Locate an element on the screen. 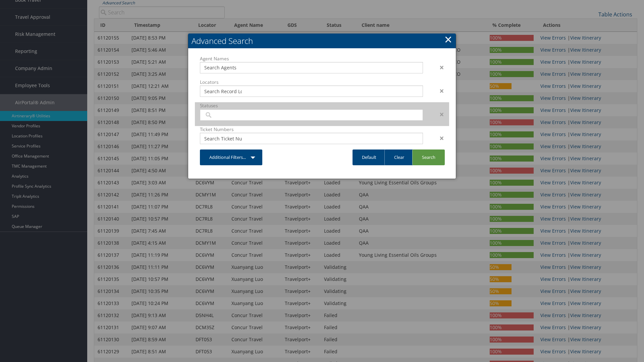  a: Additional Filters... is located at coordinates (231, 157).